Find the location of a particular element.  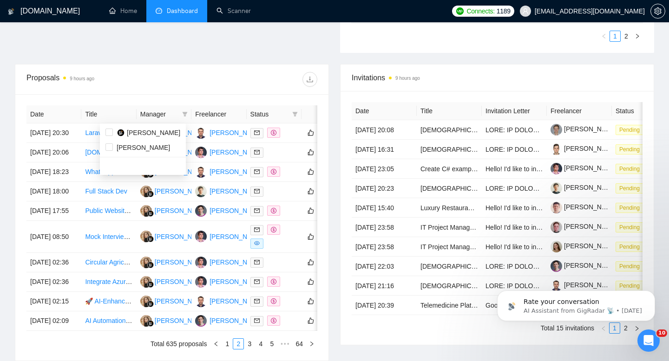

time: 9 hours ago is located at coordinates (82, 78).